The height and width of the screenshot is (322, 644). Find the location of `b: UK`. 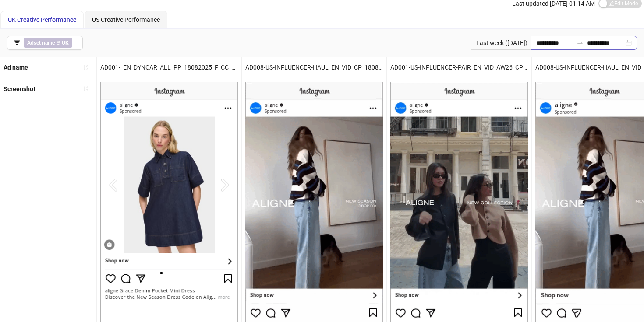

b: UK is located at coordinates (65, 43).